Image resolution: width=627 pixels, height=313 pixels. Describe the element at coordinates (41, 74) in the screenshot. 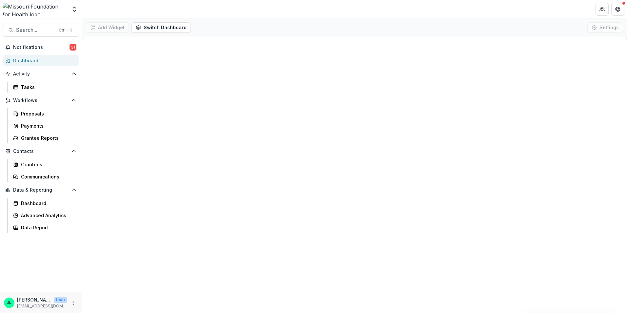

I see `button: Open Activity` at that location.